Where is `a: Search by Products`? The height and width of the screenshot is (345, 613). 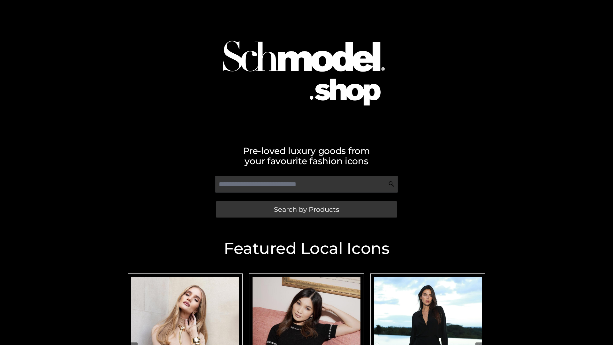
a: Search by Products is located at coordinates (306, 209).